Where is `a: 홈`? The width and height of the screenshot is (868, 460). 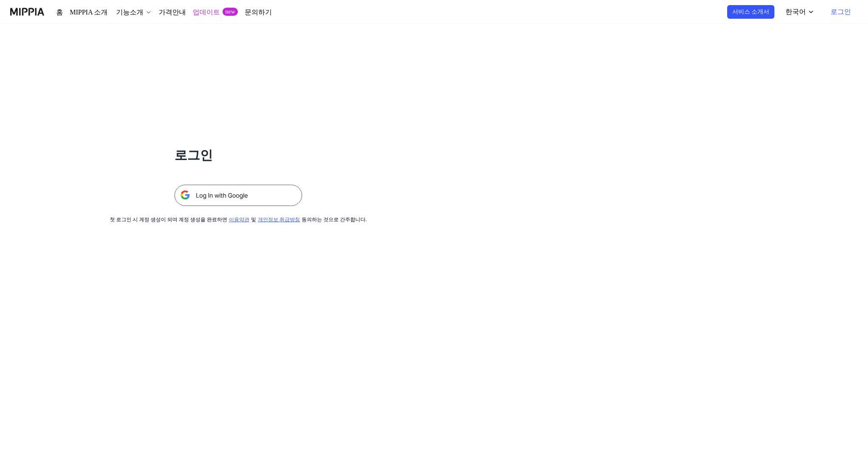 a: 홈 is located at coordinates (59, 12).